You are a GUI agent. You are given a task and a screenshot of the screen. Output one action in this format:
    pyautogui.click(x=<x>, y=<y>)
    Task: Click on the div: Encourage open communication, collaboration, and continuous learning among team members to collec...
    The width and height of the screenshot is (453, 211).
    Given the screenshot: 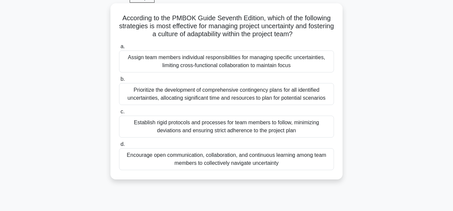 What is the action you would take?
    pyautogui.click(x=227, y=159)
    